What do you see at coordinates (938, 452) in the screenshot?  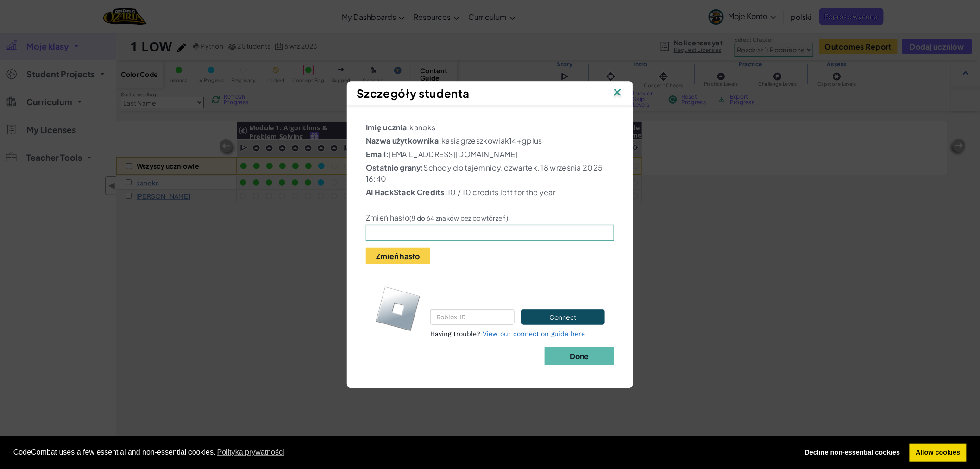 I see `a: allow cookies` at bounding box center [938, 452].